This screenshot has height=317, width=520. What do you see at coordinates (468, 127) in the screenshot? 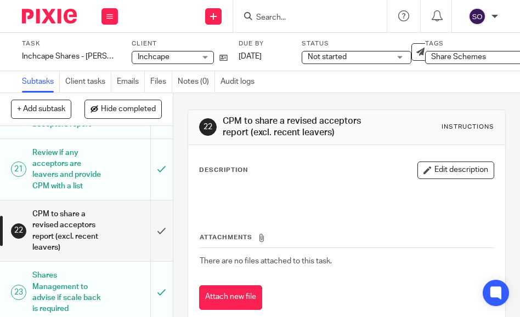
I see `div: Instructions` at bounding box center [468, 127].